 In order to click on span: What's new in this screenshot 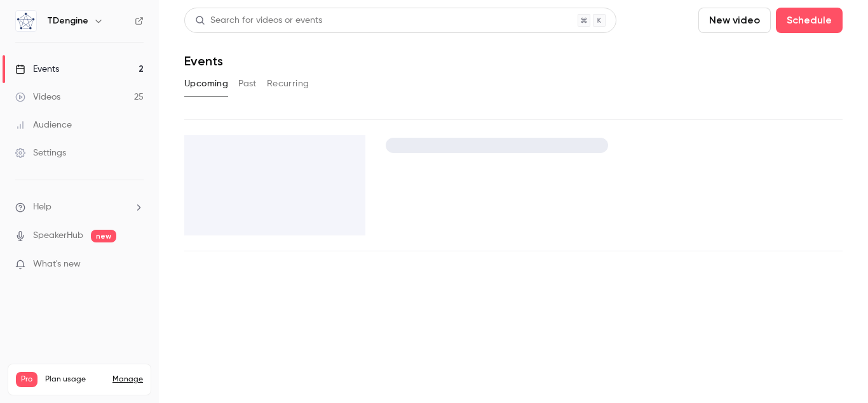, I will do `click(57, 264)`.